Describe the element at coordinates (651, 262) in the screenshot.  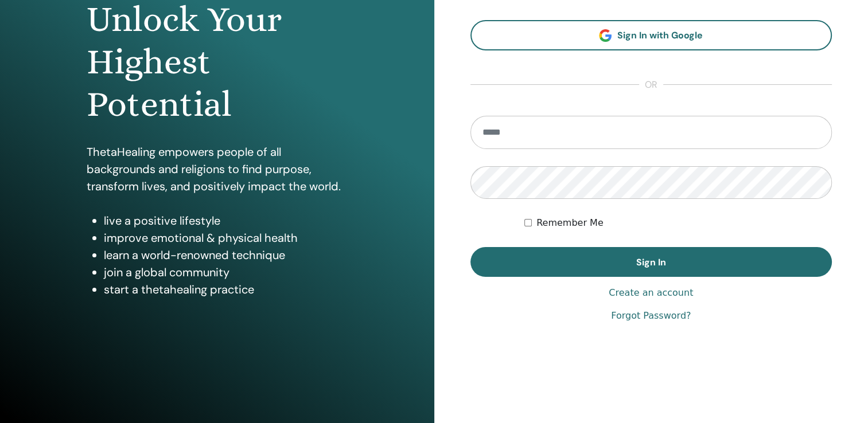
I see `span: Sign In` at that location.